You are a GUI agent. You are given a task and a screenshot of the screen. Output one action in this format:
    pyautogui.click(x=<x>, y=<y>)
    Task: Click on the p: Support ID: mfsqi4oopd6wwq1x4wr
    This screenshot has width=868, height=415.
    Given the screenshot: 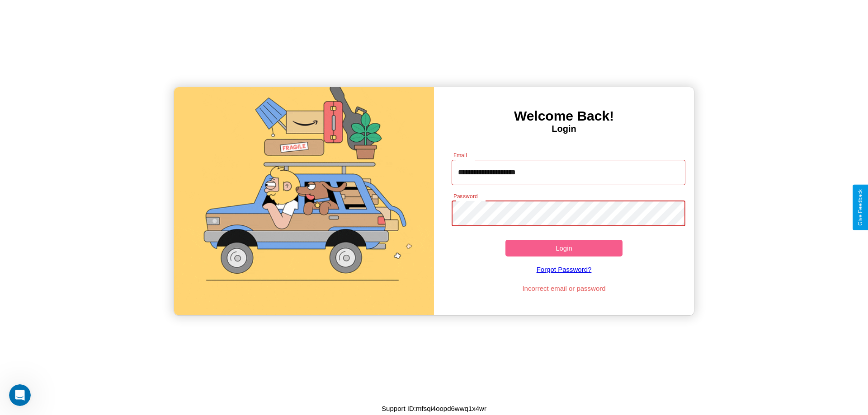 What is the action you would take?
    pyautogui.click(x=434, y=409)
    